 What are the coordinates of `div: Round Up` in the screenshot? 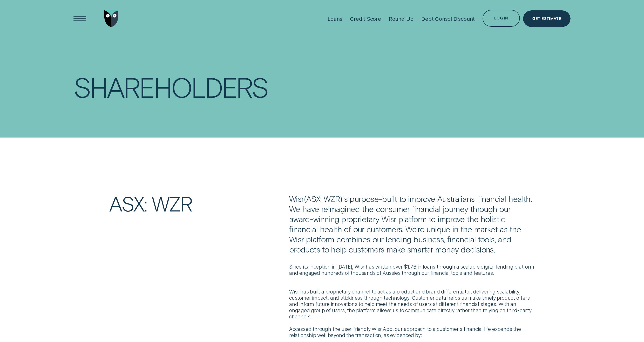 It's located at (401, 19).